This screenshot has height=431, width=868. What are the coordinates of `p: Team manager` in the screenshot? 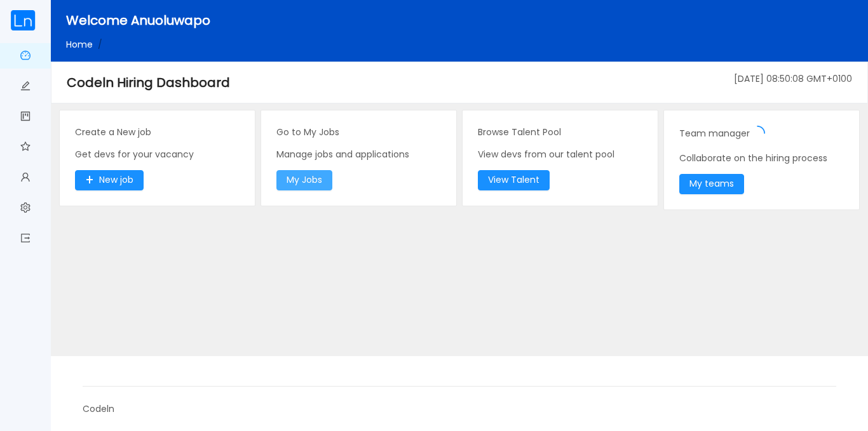 It's located at (761, 134).